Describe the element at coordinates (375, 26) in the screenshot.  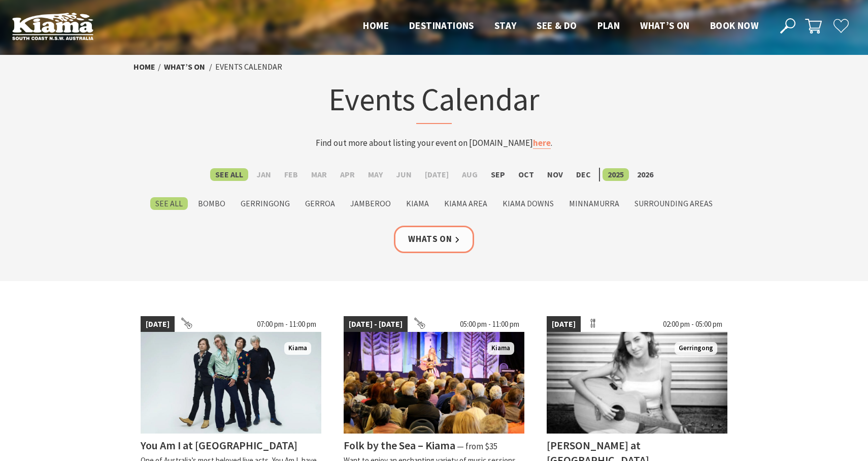
I see `span: Home` at that location.